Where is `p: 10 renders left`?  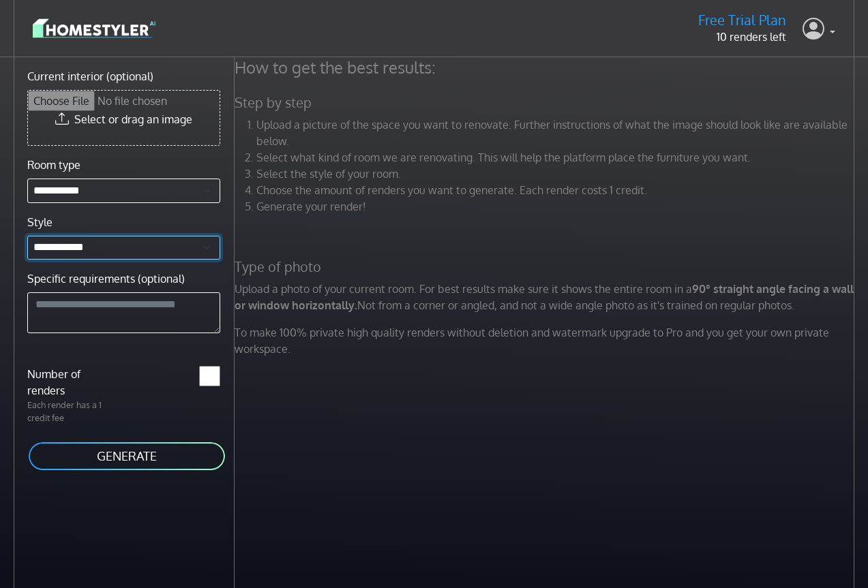
p: 10 renders left is located at coordinates (742, 37).